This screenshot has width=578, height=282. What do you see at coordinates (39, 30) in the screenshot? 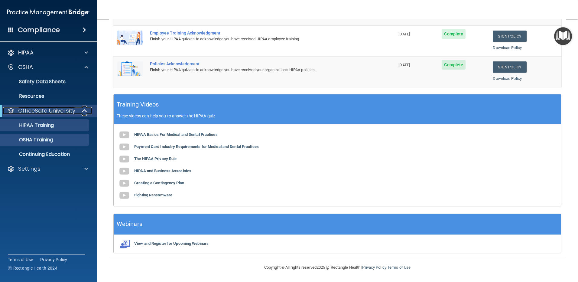
I see `h4: Compliance` at bounding box center [39, 30].